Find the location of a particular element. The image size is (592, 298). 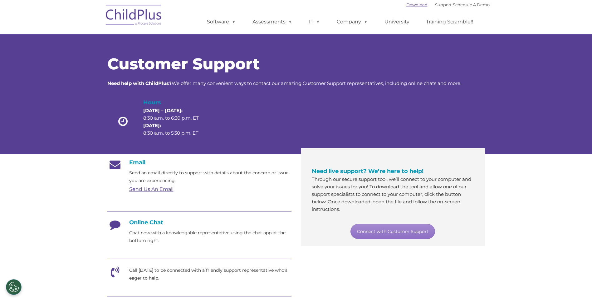

span: We offer many convenient ways to contact our amazing Customer Support representatives, including ... is located at coordinates (284, 83).